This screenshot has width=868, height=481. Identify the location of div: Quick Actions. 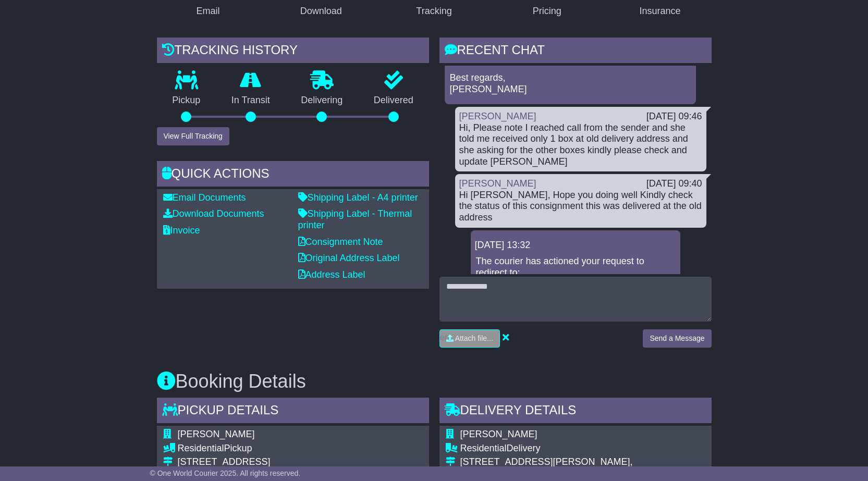
(293, 175).